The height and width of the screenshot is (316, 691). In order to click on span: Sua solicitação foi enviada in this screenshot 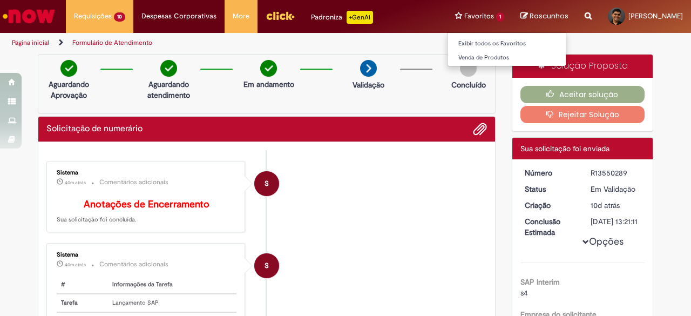, I will do `click(565, 149)`.